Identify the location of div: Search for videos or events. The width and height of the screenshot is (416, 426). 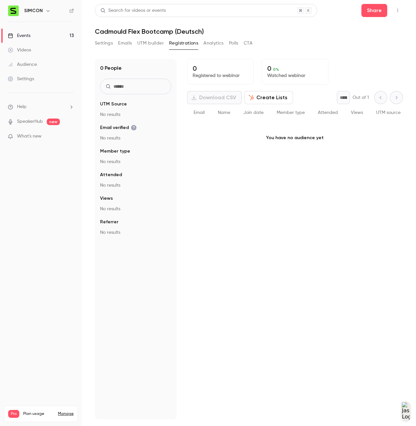
(133, 10).